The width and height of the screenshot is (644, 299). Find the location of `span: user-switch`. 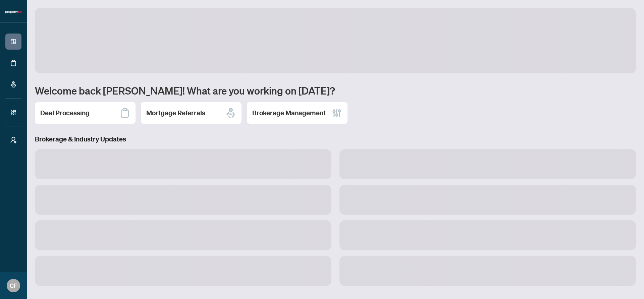

span: user-switch is located at coordinates (14, 140).